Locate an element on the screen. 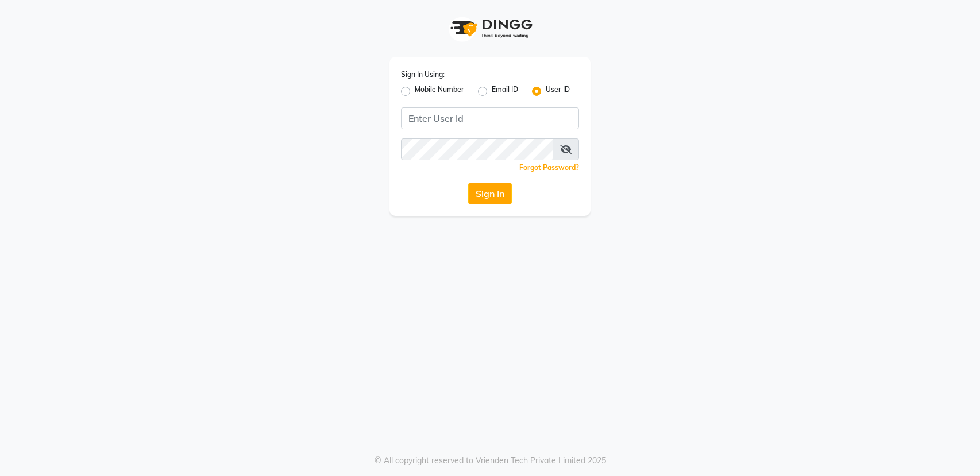 This screenshot has height=476, width=980. label: Email ID is located at coordinates (505, 91).